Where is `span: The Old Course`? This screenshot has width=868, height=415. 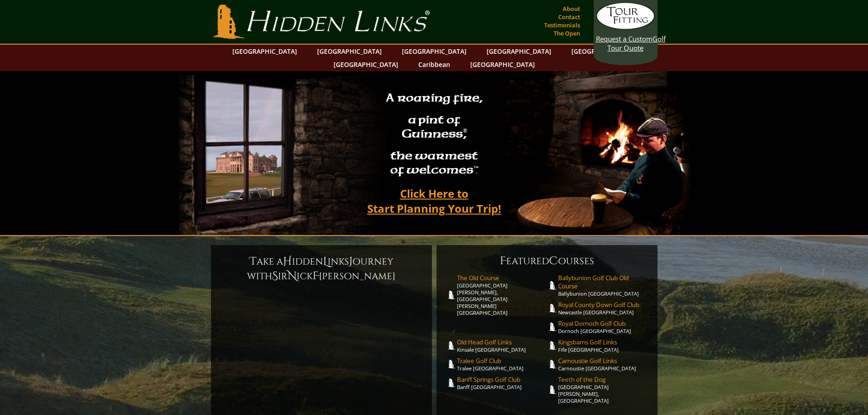 span: The Old Course is located at coordinates (502, 278).